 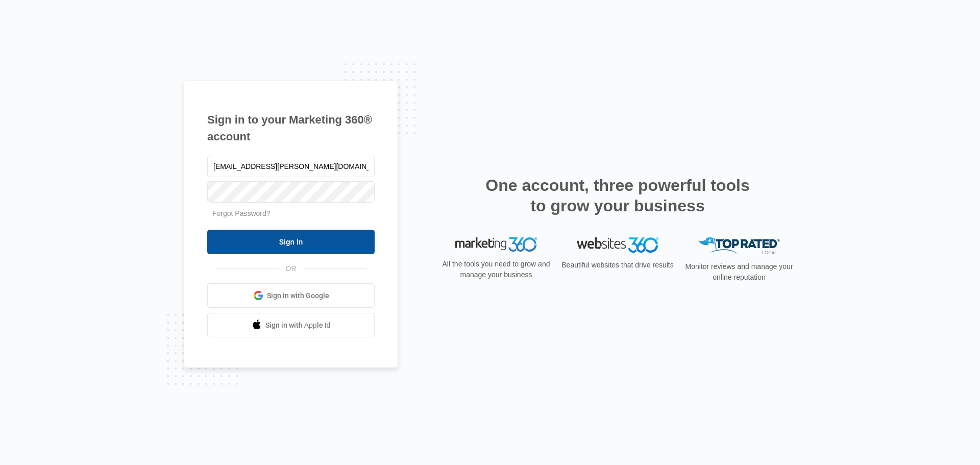 What do you see at coordinates (298, 325) in the screenshot?
I see `span: Sign in with Apple Id` at bounding box center [298, 325].